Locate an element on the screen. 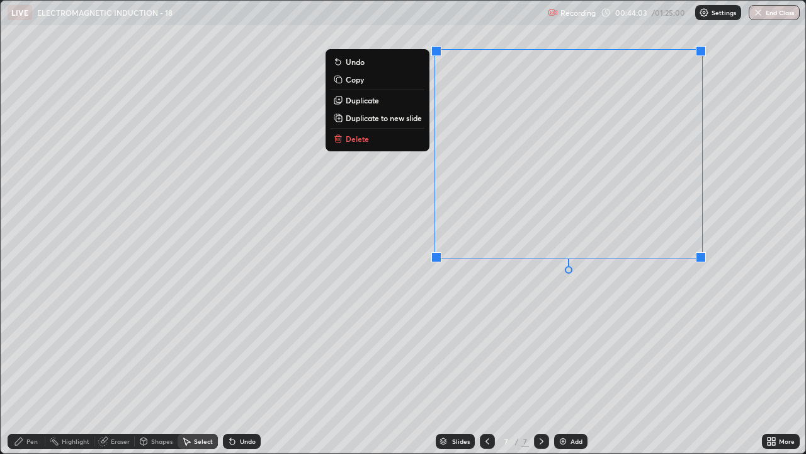 The width and height of the screenshot is (806, 454). p: LIVE is located at coordinates (20, 13).